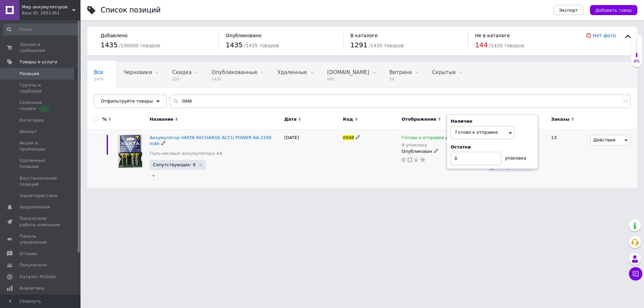 The image size is (644, 308). What do you see at coordinates (614, 10) in the screenshot?
I see `button: Добавить товар` at bounding box center [614, 10].